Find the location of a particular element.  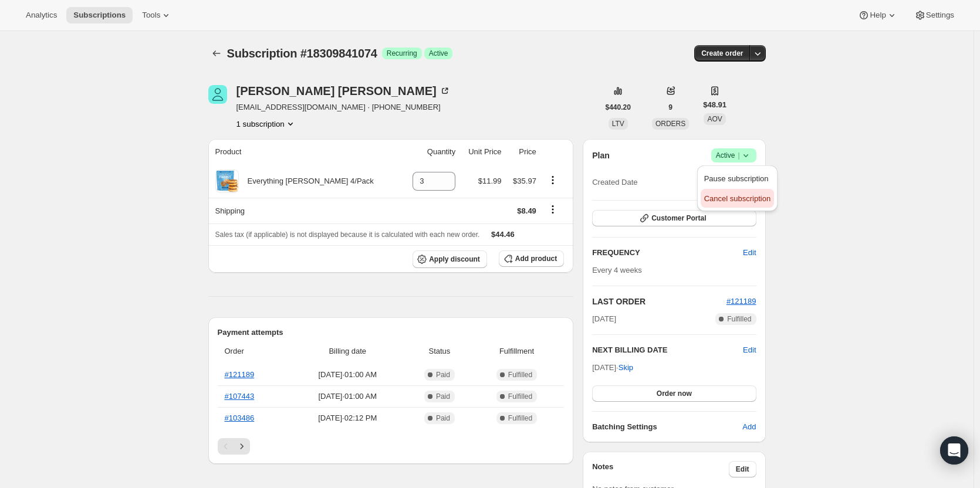

span: Fulfillment is located at coordinates (516, 352).